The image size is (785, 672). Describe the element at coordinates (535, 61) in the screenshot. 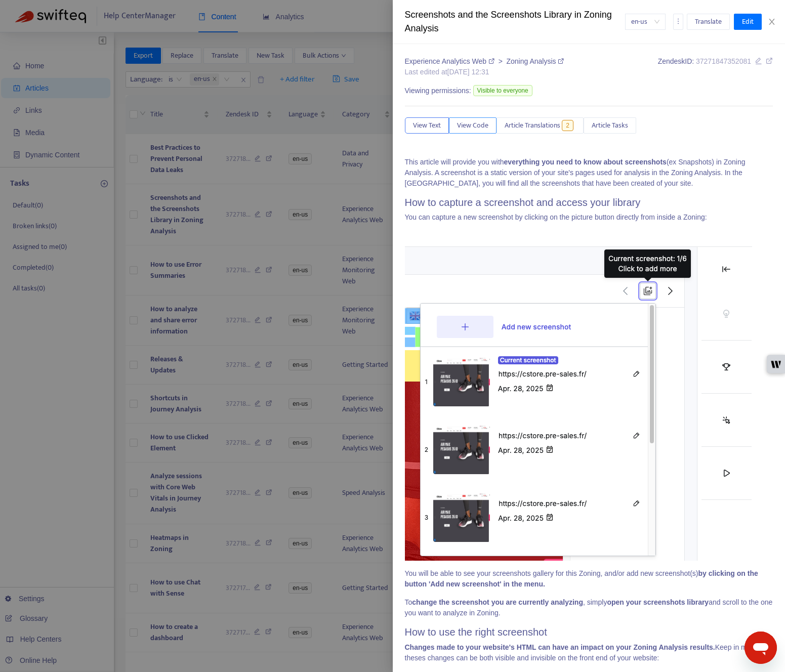

I see `a: Zoning Analysis` at that location.